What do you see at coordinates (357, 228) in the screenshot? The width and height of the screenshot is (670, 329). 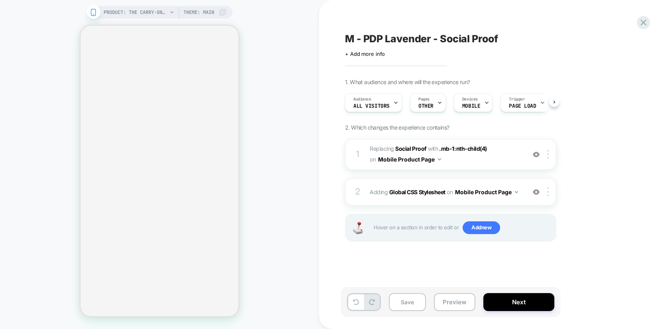 I see `img: Joystick` at bounding box center [357, 228].